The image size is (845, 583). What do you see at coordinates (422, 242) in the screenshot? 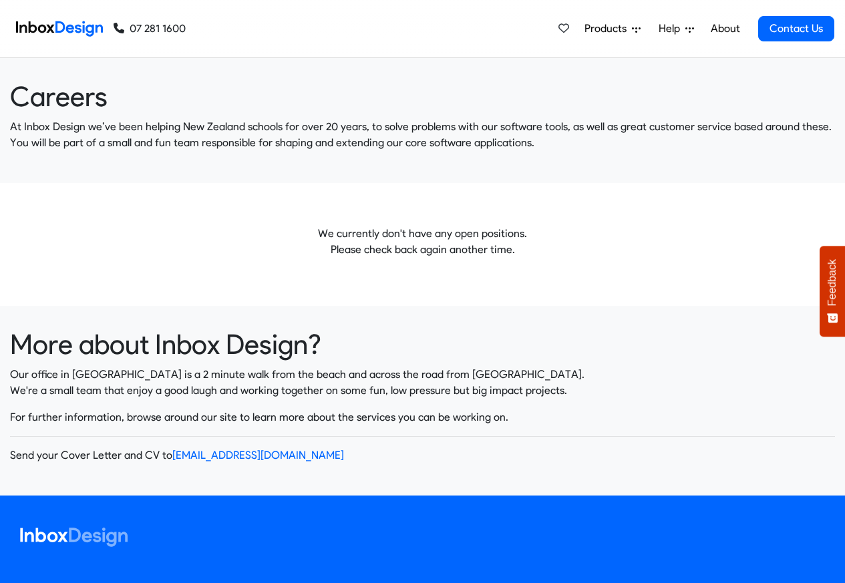
I see `p: We currently don't have any open positions. Please check back again another time.` at bounding box center [422, 242].